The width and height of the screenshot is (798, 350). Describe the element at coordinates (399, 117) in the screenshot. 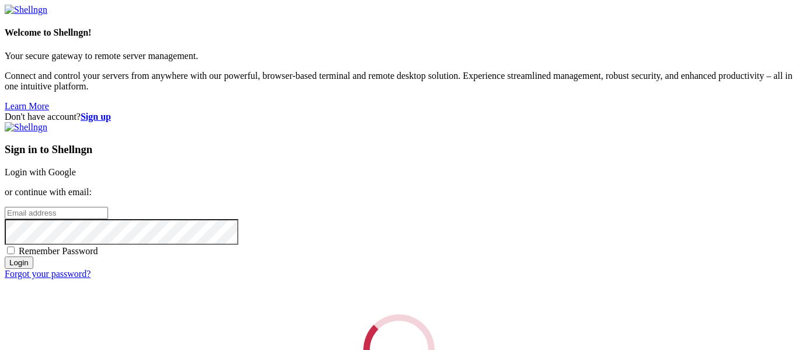

I see `div: Don't have account?` at that location.